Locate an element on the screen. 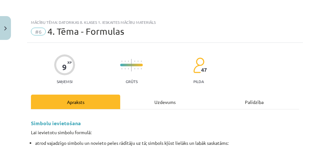 The image size is (330, 149). span: 4. Tēma - Formulas is located at coordinates (86, 31).